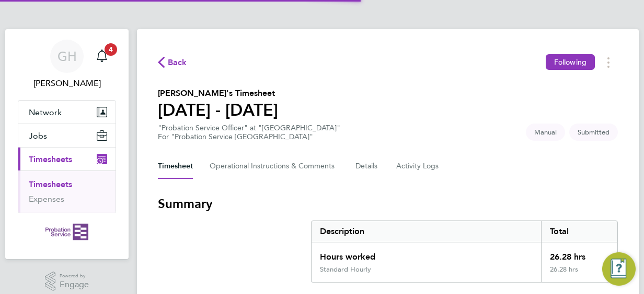 This screenshot has height=294, width=644. What do you see at coordinates (592, 132) in the screenshot?
I see `span: This timesheet is Submitted.` at bounding box center [592, 132].